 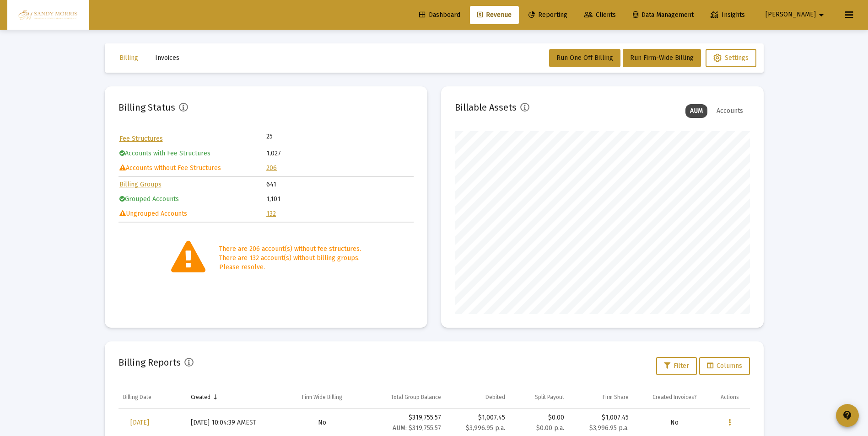 I want to click on td: Column Split Payout, so click(x=539, y=397).